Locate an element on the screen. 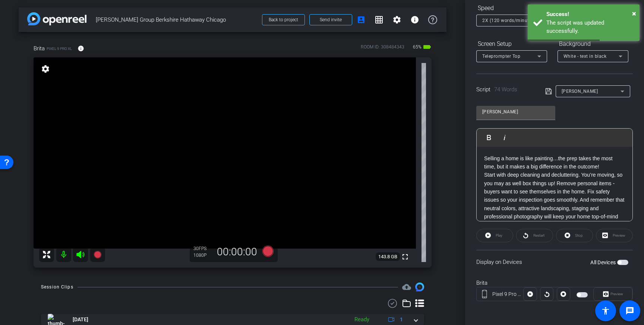 Image resolution: width=644 pixels, height=325 pixels. span: 1 is located at coordinates (401, 319).